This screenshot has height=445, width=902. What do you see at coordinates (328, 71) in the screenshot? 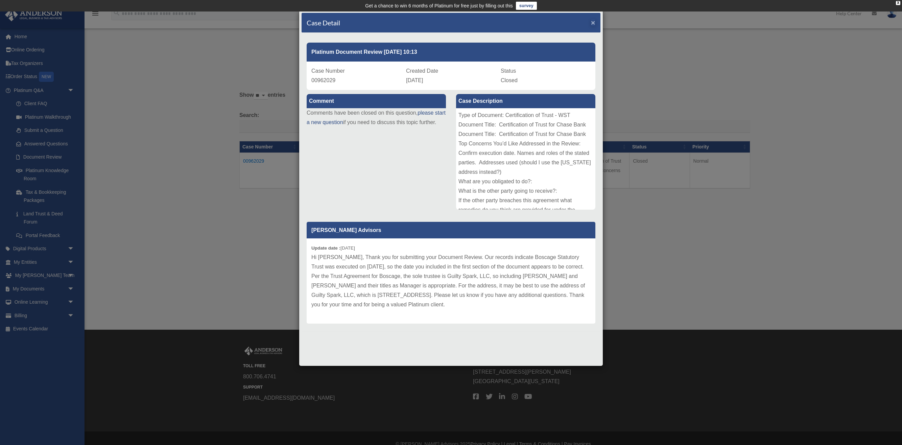
I see `span: Case Number` at bounding box center [328, 71].